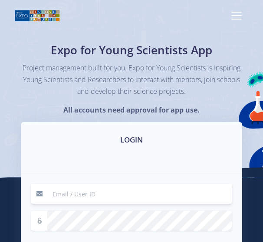 Image resolution: width=263 pixels, height=242 pixels. What do you see at coordinates (139, 194) in the screenshot?
I see `input: Email / User ID` at bounding box center [139, 194].